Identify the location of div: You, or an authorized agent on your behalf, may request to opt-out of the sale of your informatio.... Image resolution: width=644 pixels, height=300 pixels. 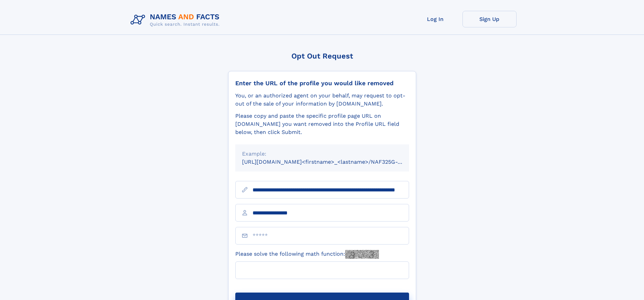
(323, 100).